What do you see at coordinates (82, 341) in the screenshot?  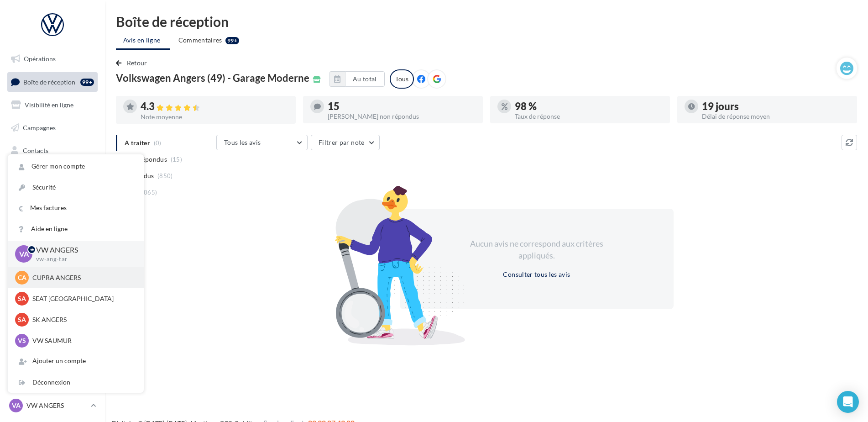 I see `p: VW SAUMUR` at bounding box center [82, 341].